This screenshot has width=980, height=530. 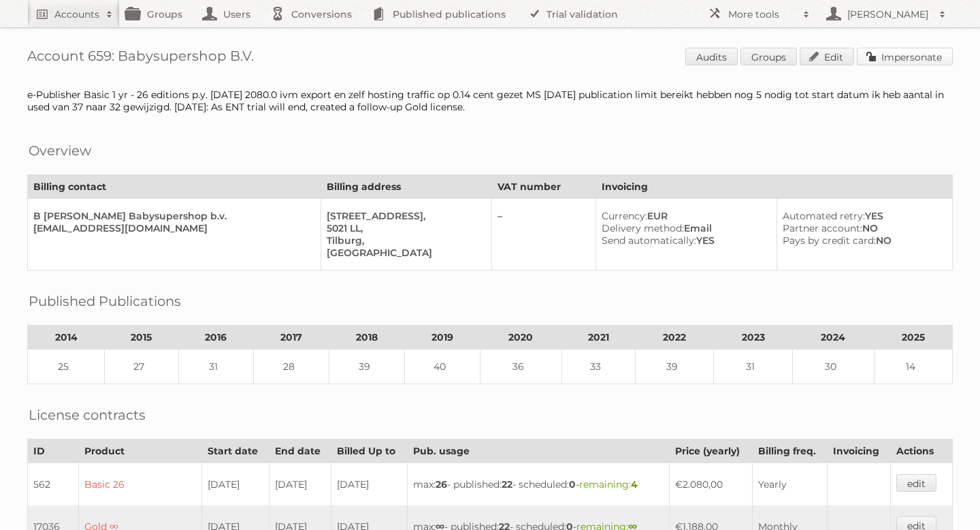 I want to click on th: 2017, so click(x=291, y=337).